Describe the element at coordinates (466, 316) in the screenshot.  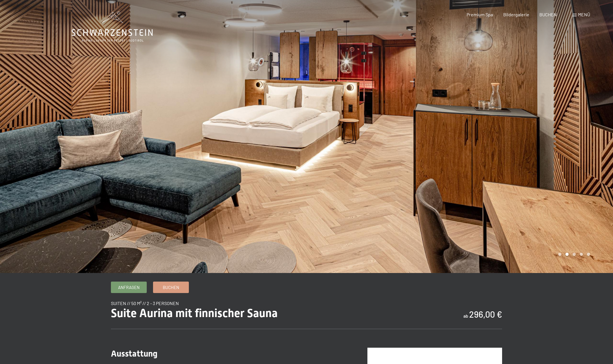
I see `span: ab` at that location.